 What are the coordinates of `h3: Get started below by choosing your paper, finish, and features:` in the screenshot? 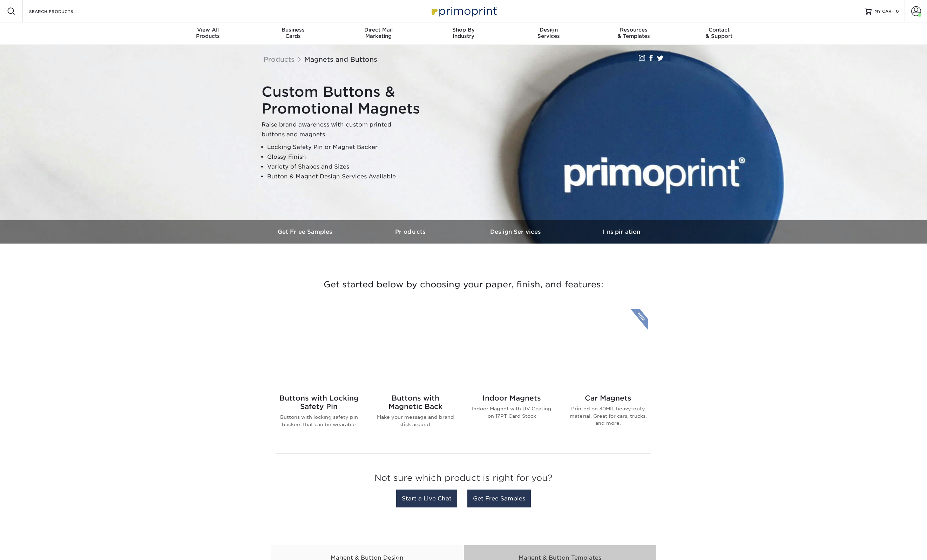 It's located at (464, 285).